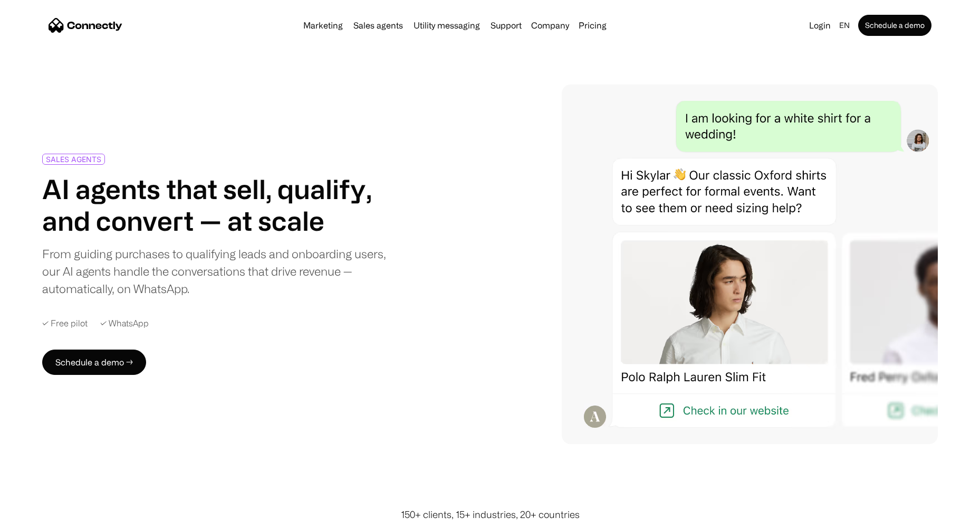 The width and height of the screenshot is (980, 527). Describe the element at coordinates (592, 25) in the screenshot. I see `a: Pricing` at that location.